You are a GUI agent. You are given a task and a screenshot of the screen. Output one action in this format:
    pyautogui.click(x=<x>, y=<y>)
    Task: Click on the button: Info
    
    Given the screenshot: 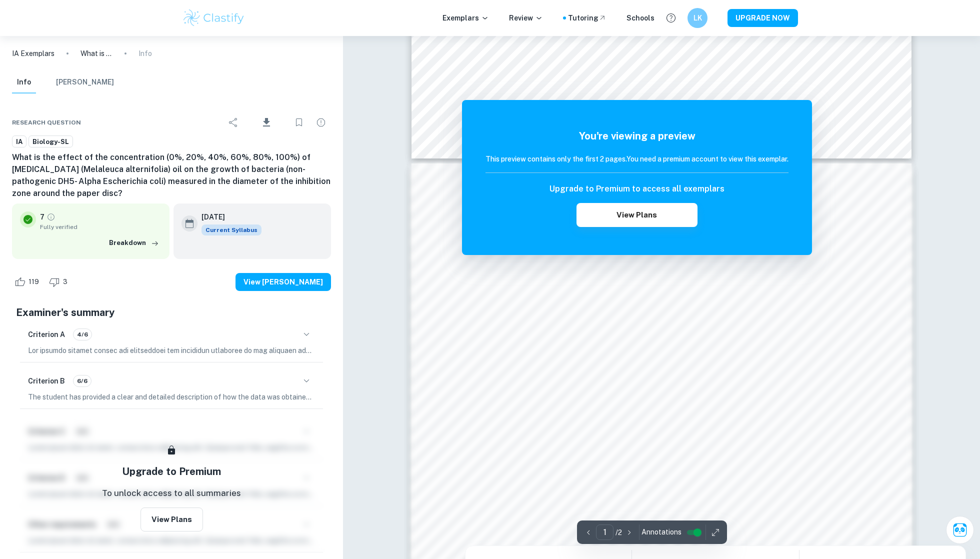 What is the action you would take?
    pyautogui.click(x=24, y=83)
    